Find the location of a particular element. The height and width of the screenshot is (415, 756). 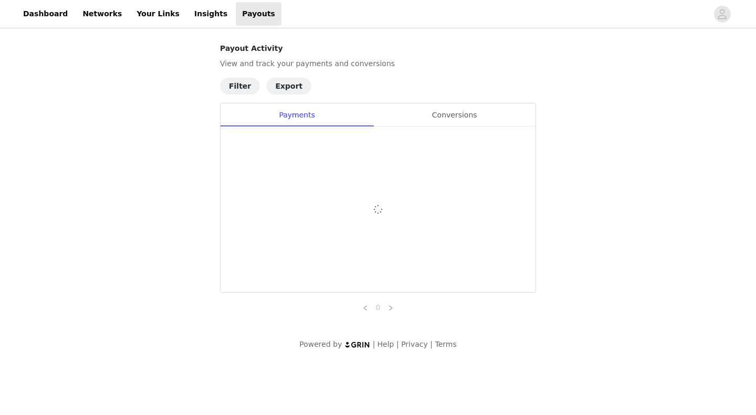

img: logo is located at coordinates (357, 344).